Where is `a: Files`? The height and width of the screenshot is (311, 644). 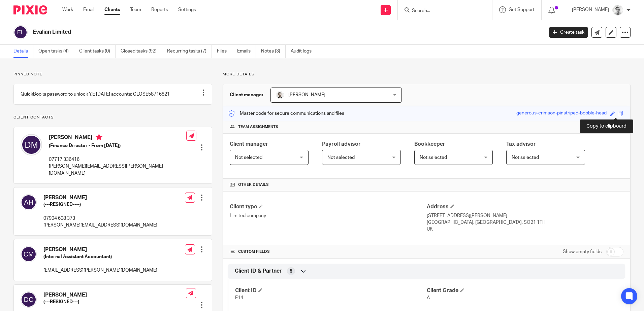
a: Files is located at coordinates (224, 51).